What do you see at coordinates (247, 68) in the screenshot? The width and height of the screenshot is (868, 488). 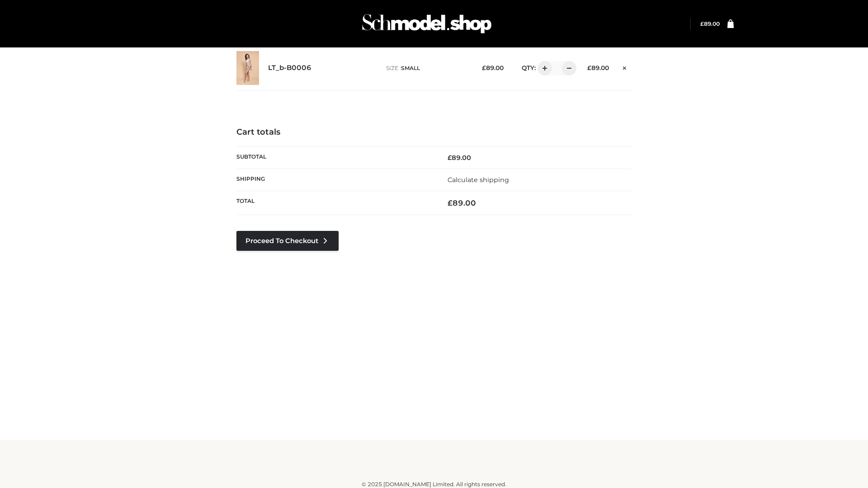 I see `img: LT_b-B0006 - SMALL` at bounding box center [247, 68].